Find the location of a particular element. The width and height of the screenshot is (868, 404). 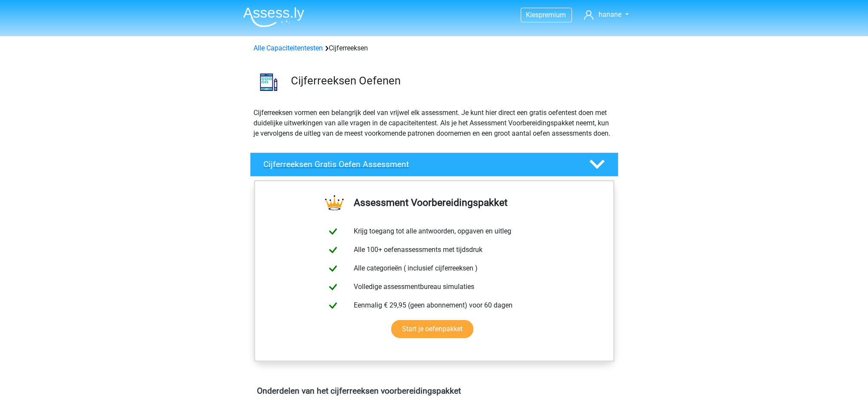

a: Kiespremium is located at coordinates (546, 14).